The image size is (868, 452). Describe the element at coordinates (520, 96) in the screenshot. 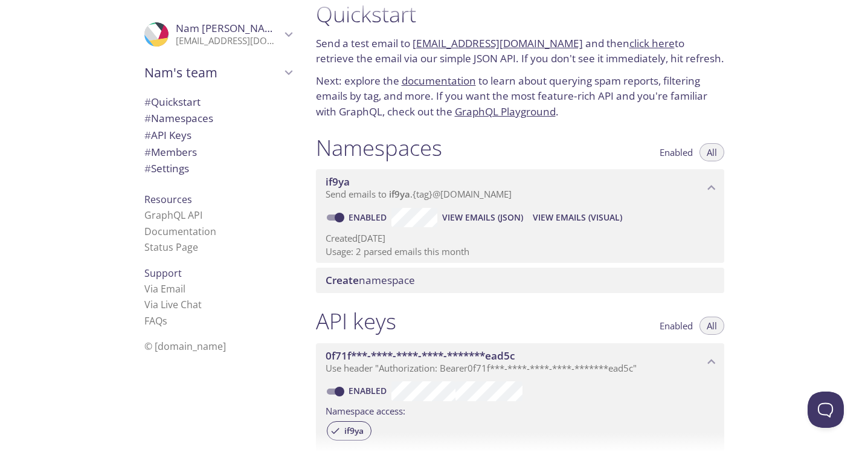

I see `p: Next: explore the to learn about querying spam reports, filtering emails by tag, and more. If you...` at that location.